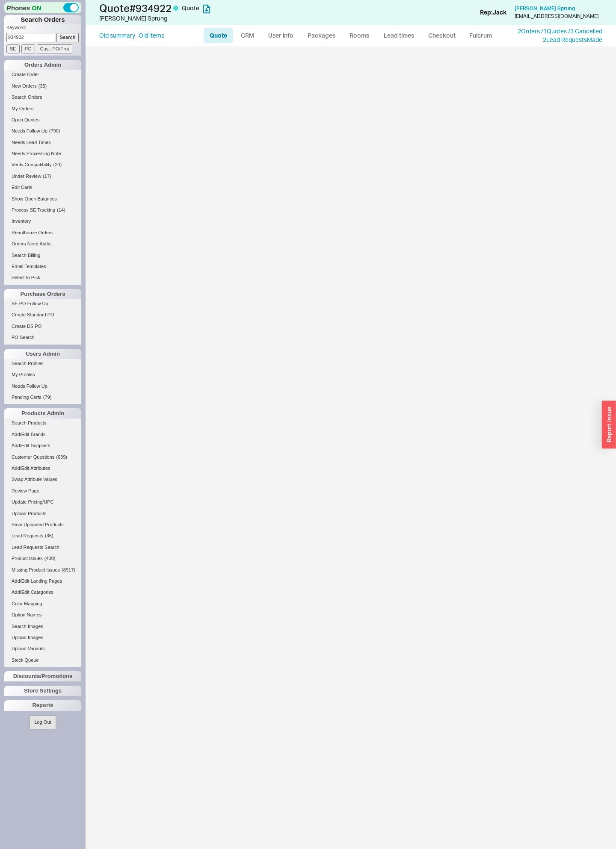 Image resolution: width=616 pixels, height=849 pixels. What do you see at coordinates (42, 354) in the screenshot?
I see `div: Users Admin` at bounding box center [42, 354].